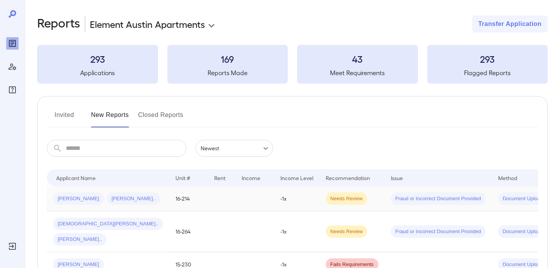 This screenshot has height=268, width=557. Describe the element at coordinates (228, 73) in the screenshot. I see `h5: Reports Made` at that location.